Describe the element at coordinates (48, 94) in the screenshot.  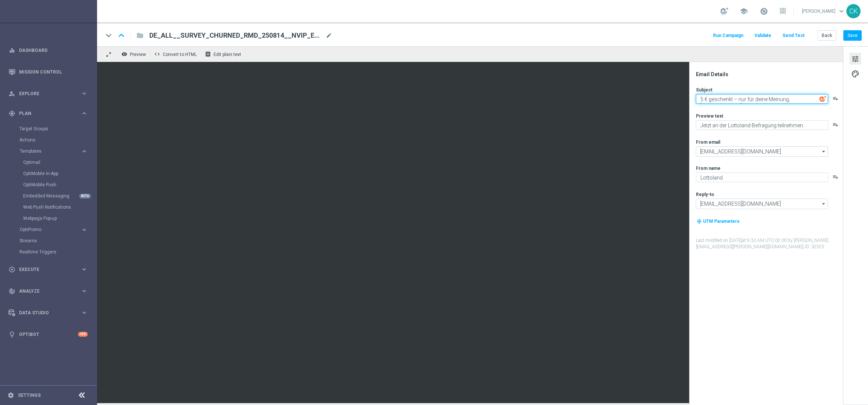
I see `div: person_search Explore keyboard_arrow_right` at that location.